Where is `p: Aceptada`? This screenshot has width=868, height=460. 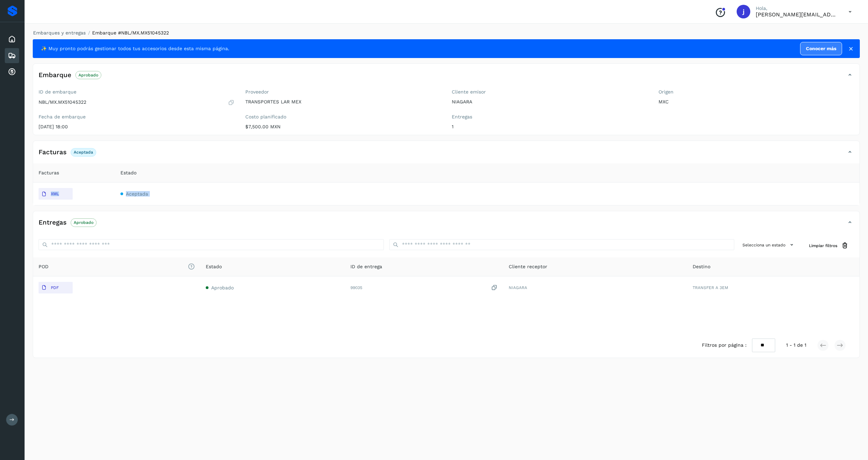 p: Aceptada is located at coordinates (83, 152).